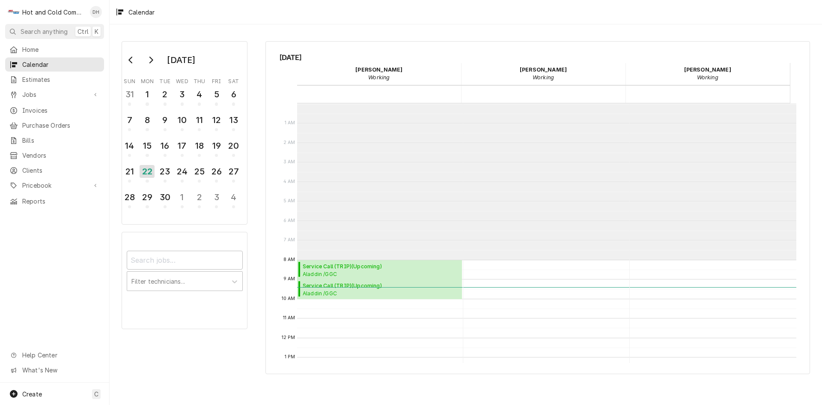 The height and width of the screenshot is (405, 822). I want to click on span: Pricebook, so click(54, 185).